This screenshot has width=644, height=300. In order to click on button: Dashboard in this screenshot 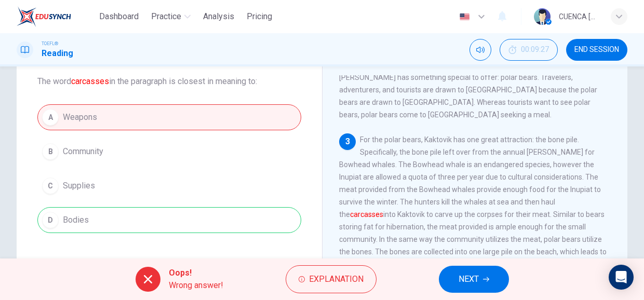, I will do `click(119, 17)`.